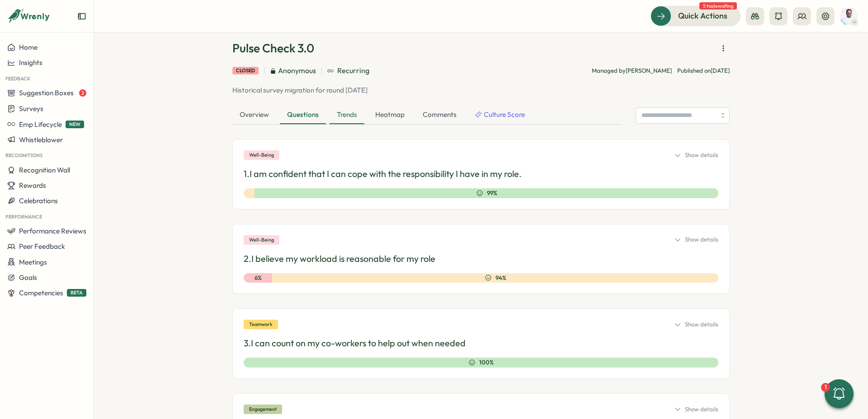  I want to click on button: 1, so click(839, 394).